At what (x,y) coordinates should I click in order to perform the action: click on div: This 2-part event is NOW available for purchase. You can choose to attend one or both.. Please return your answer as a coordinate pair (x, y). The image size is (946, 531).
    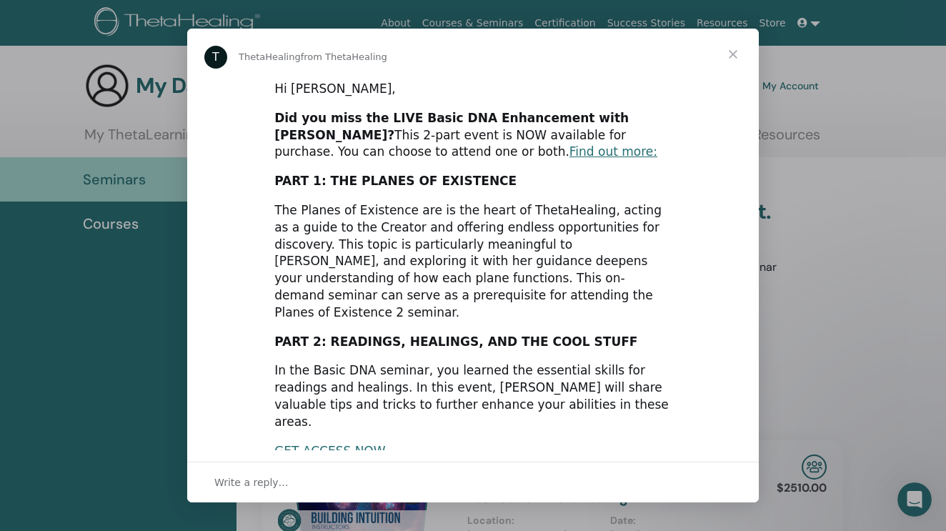
    Looking at the image, I should click on (473, 135).